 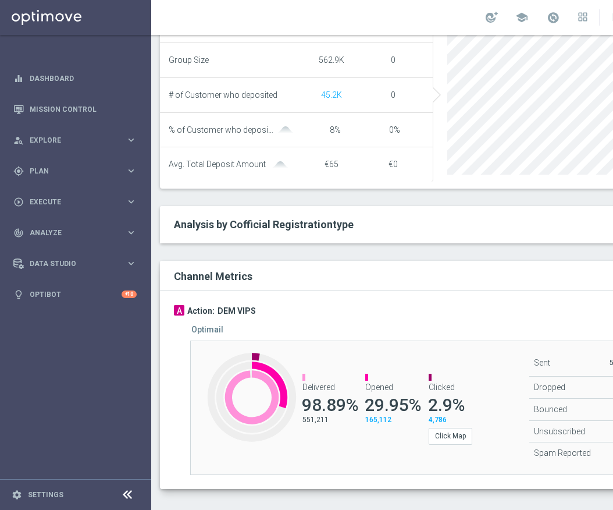 I want to click on button: person_search Explore keyboard_arrow_right, so click(x=75, y=140).